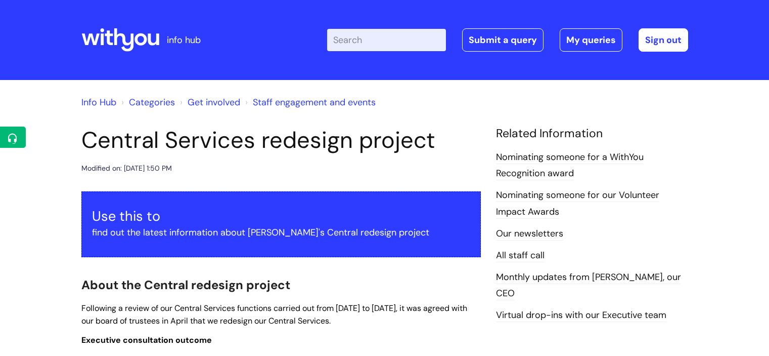  Describe the element at coordinates (214, 102) in the screenshot. I see `a: Get involved` at that location.